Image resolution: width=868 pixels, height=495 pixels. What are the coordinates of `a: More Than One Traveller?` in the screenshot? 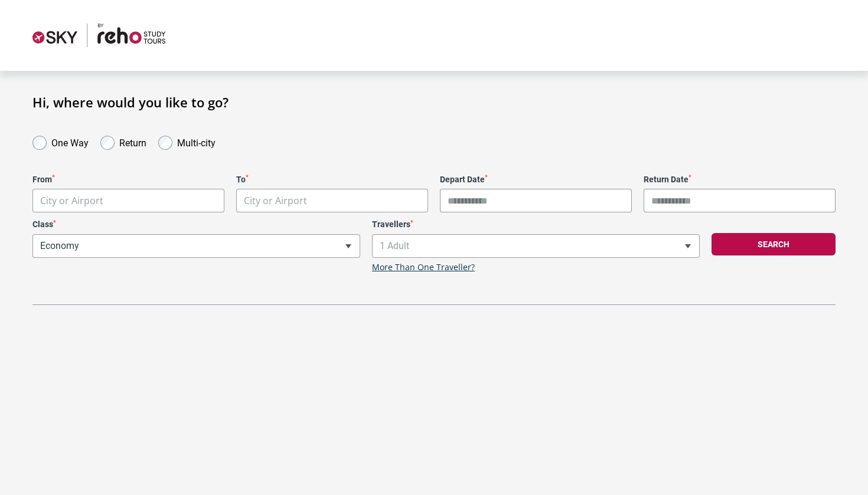 It's located at (423, 267).